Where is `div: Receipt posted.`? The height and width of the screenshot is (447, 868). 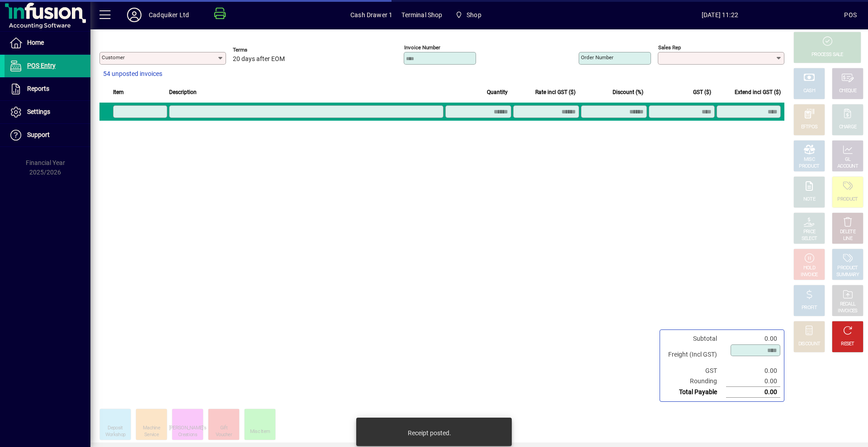 div: Receipt posted. is located at coordinates (429, 433).